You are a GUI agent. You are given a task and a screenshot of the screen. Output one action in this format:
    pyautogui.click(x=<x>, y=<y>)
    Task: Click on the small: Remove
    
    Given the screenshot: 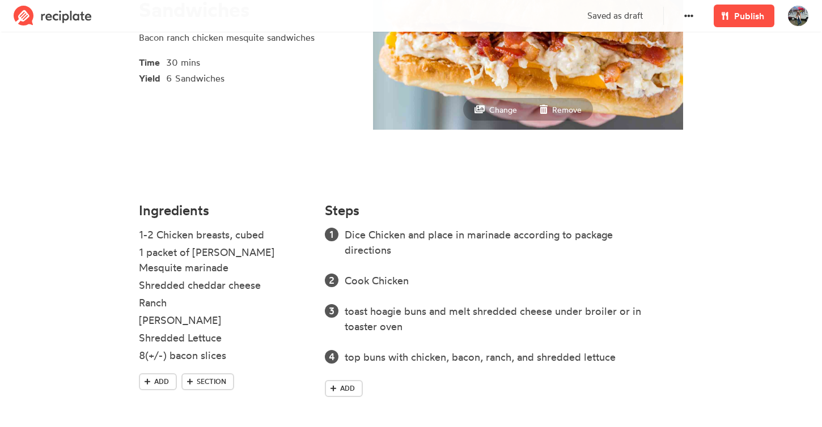 What is the action you would take?
    pyautogui.click(x=567, y=109)
    